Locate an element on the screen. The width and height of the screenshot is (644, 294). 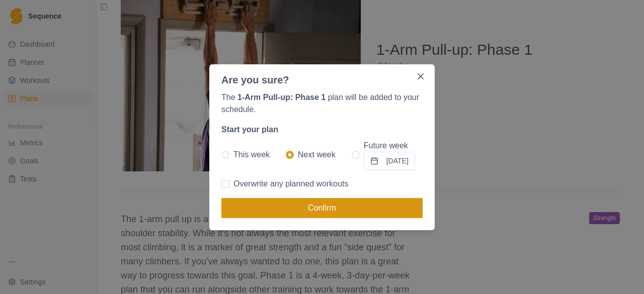
header: Are you sure? is located at coordinates (322, 76).